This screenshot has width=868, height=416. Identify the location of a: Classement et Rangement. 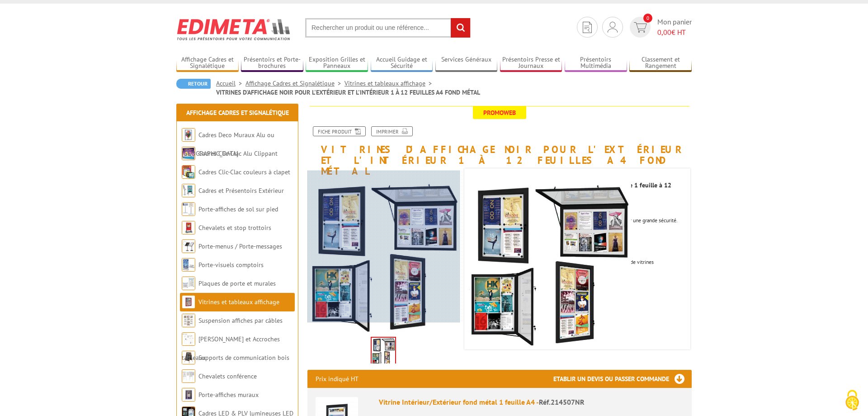
(661, 63).